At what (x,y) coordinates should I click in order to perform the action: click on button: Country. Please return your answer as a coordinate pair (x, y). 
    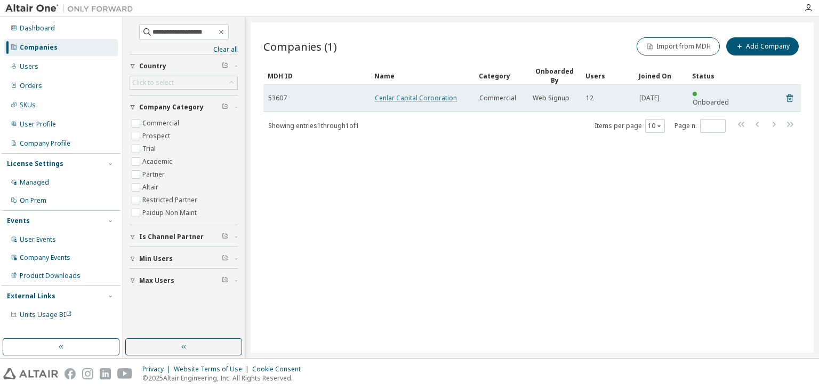
    Looking at the image, I should click on (183, 66).